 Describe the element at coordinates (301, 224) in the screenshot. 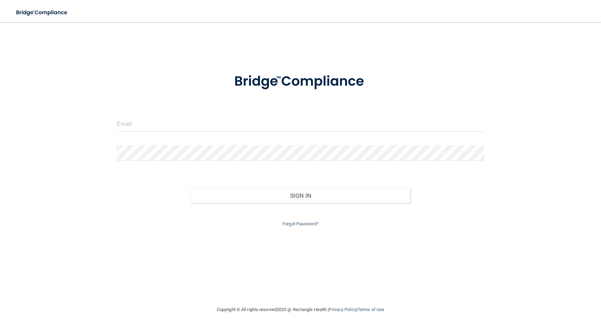

I see `a: Forgot Password?` at that location.